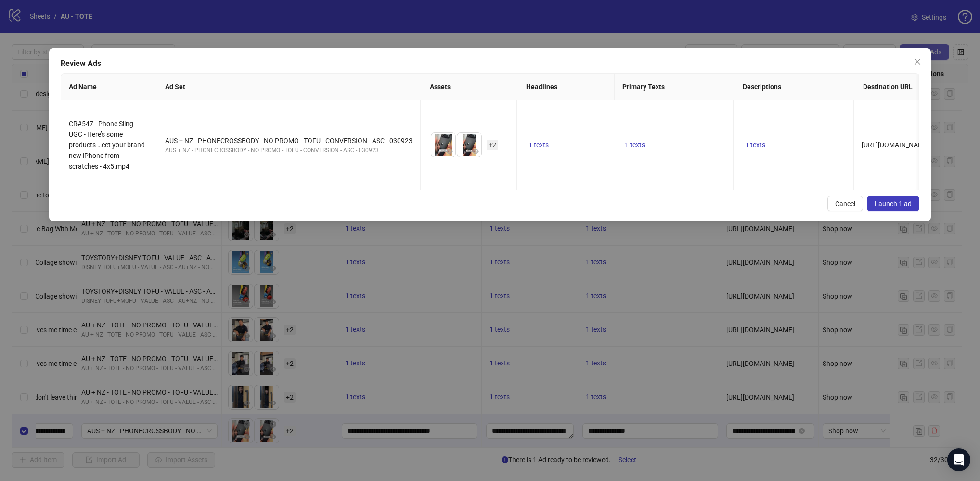  What do you see at coordinates (893, 204) in the screenshot?
I see `span: Launch 1 ad` at bounding box center [893, 204].